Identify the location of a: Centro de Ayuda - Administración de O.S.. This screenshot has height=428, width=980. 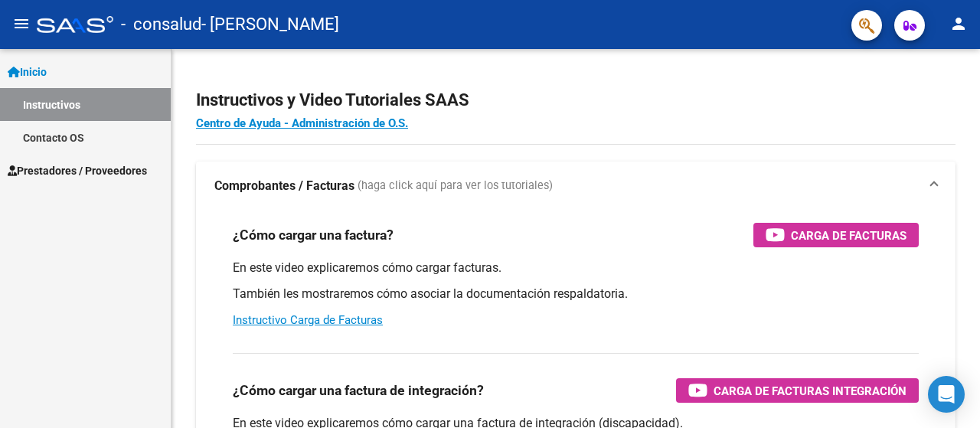
(302, 123).